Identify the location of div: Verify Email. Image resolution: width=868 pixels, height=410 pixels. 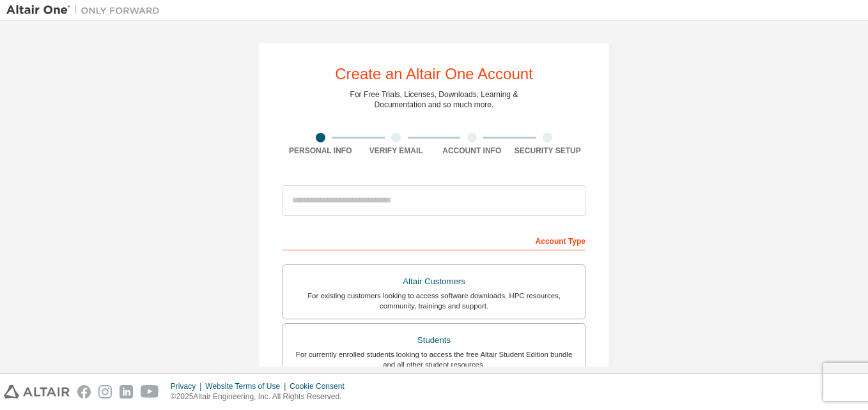
(396, 150).